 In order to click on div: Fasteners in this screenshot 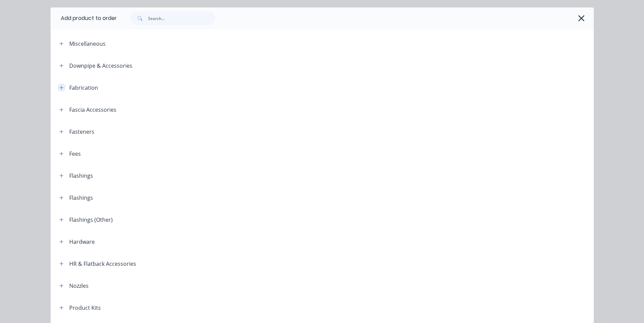, I will do `click(82, 132)`.